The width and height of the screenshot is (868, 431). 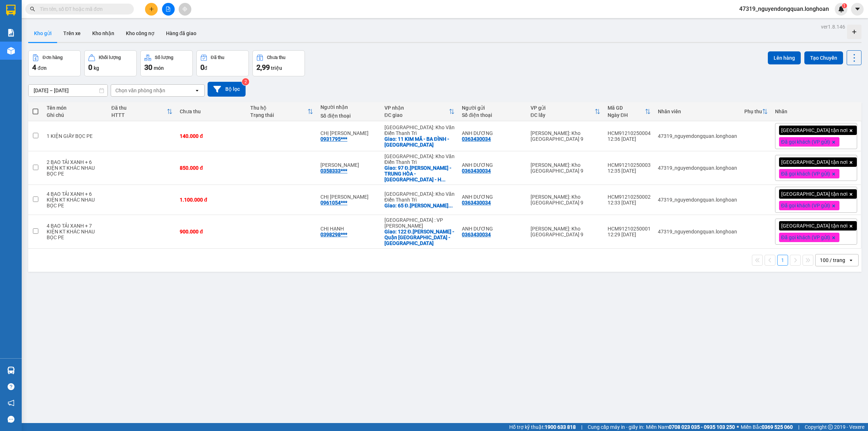 What do you see at coordinates (159, 68) in the screenshot?
I see `span: món` at bounding box center [159, 68].